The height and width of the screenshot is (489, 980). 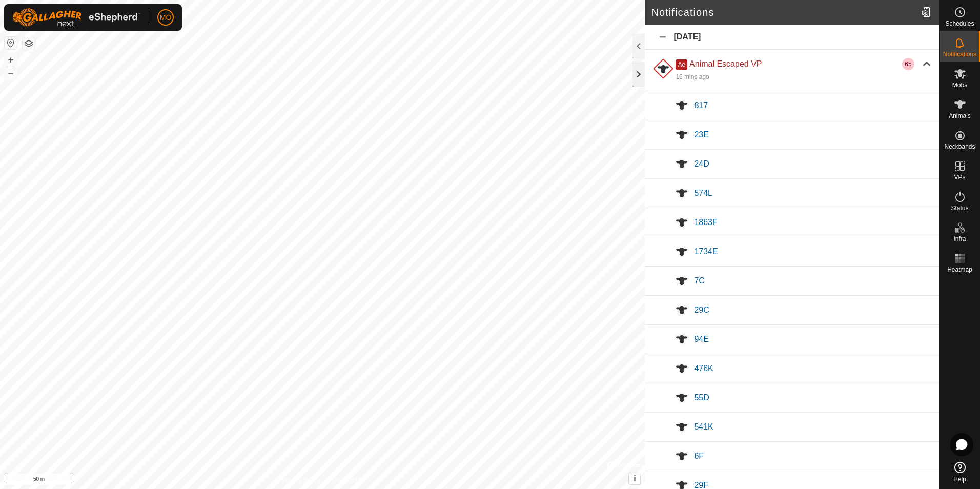 What do you see at coordinates (703, 368) in the screenshot?
I see `span: 476K` at bounding box center [703, 368].